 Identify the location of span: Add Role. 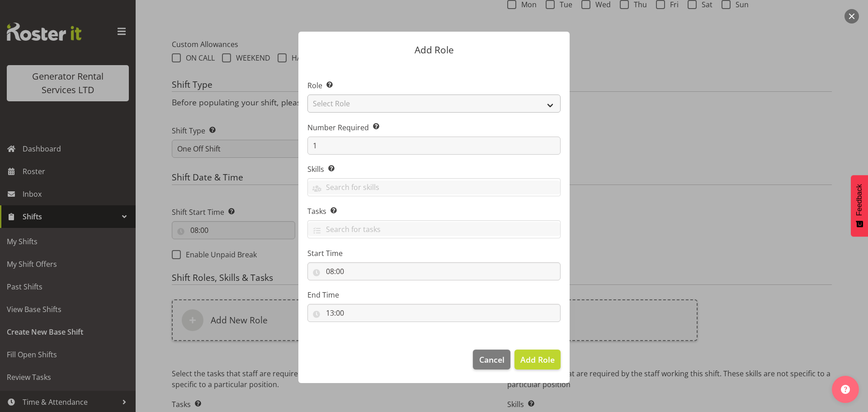
(537, 360).